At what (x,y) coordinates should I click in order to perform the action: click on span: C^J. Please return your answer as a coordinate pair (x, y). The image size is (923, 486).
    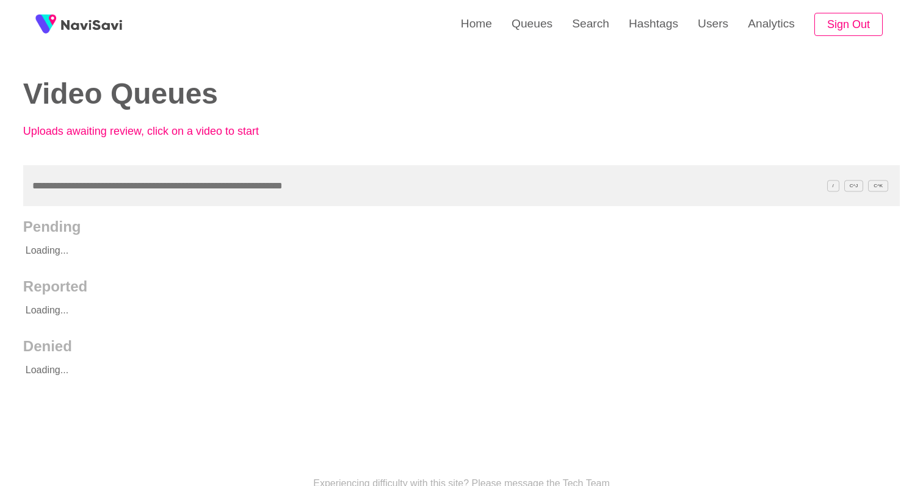
    Looking at the image, I should click on (854, 185).